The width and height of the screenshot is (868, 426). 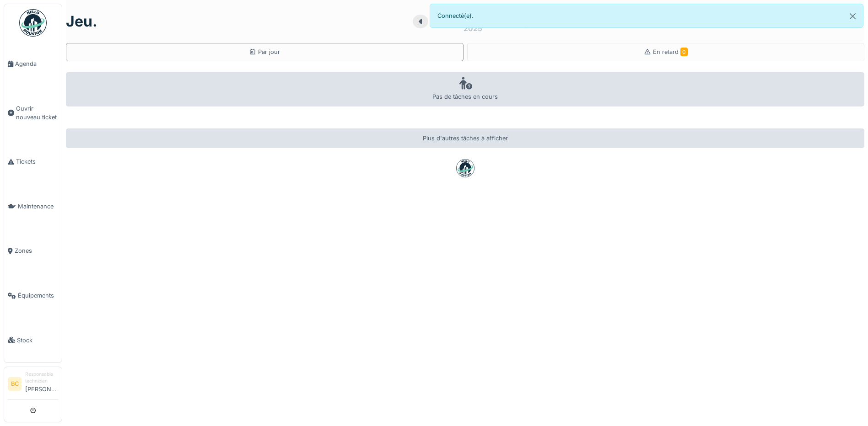 What do you see at coordinates (33, 23) in the screenshot?
I see `img: Badge_color-CXgf-gQk.svg` at bounding box center [33, 23].